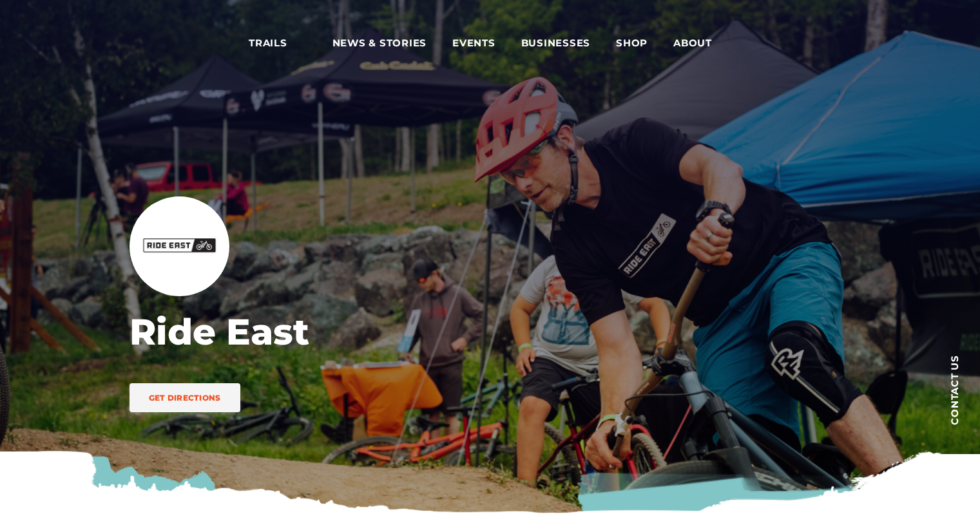  Describe the element at coordinates (185, 397) in the screenshot. I see `a: Get Directions` at that location.